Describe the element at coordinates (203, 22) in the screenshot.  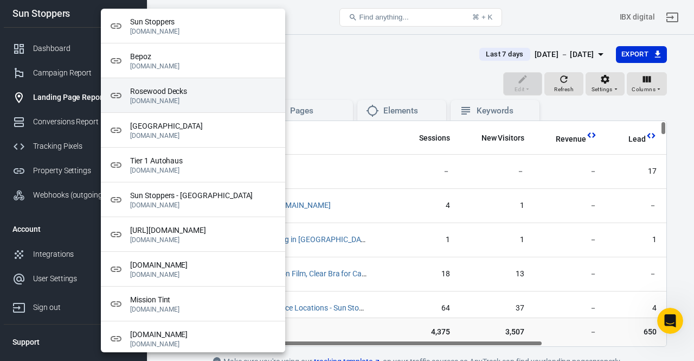
I see `span: Sun Stoppers` at that location.